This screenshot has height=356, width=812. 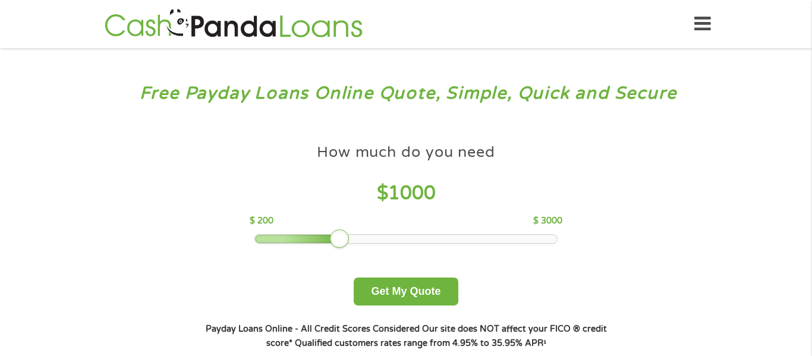 What do you see at coordinates (436, 336) in the screenshot?
I see `strong: Our site does NOT affect your FICO ® credit score*` at bounding box center [436, 336].